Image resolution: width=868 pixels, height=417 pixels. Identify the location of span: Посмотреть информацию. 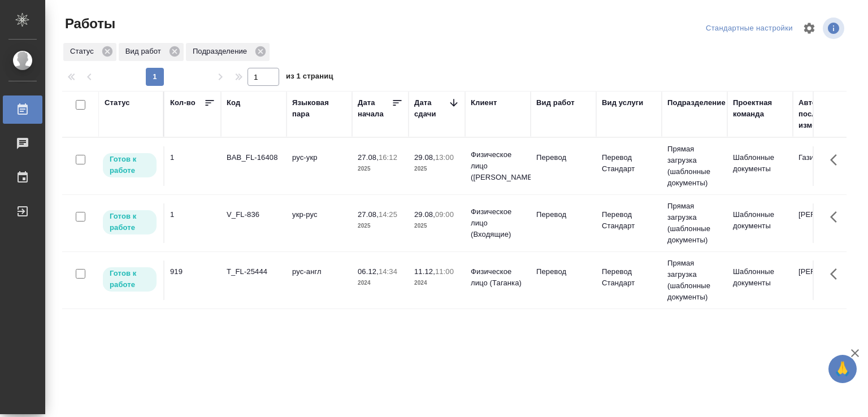
(835, 29).